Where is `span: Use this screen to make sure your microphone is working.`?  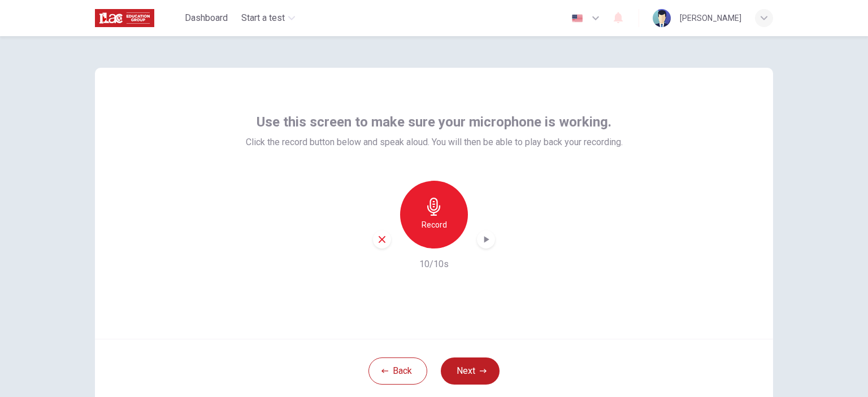
span: Use this screen to make sure your microphone is working. is located at coordinates (434, 122).